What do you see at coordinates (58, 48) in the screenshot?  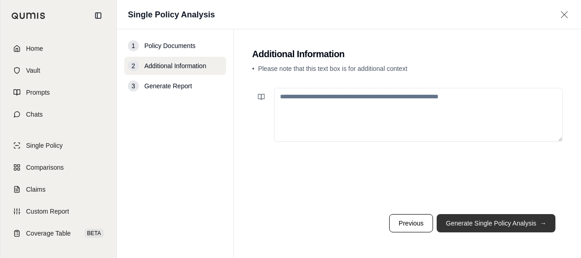 I see `a: Home` at bounding box center [58, 48].